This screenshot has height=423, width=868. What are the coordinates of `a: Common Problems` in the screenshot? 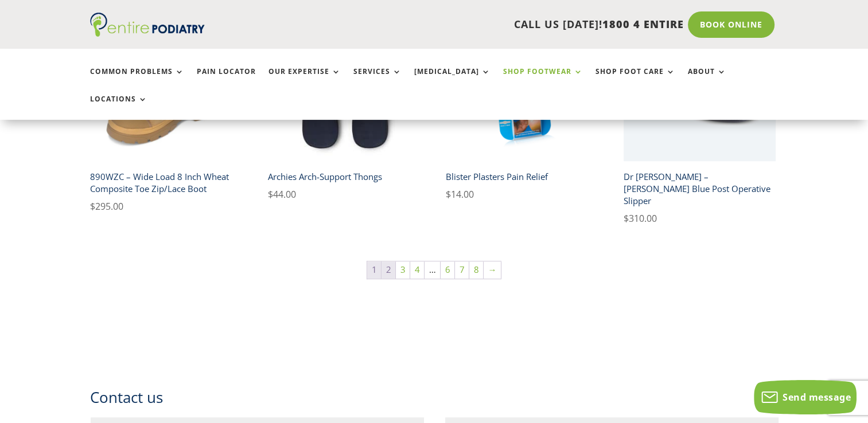 It's located at (137, 80).